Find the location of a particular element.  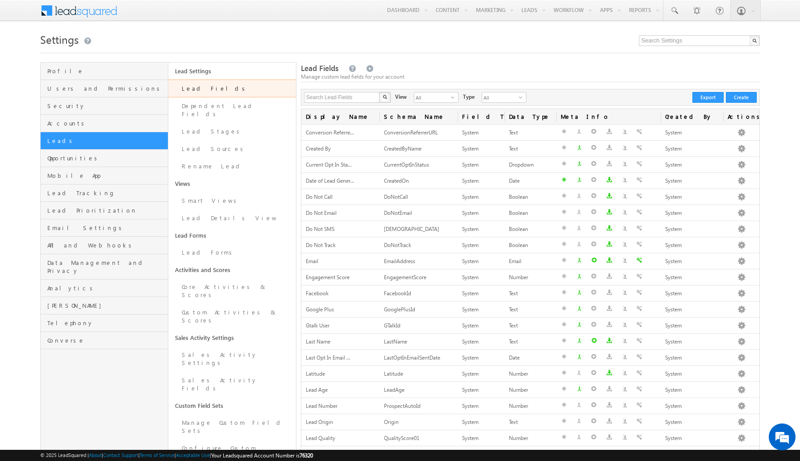

a: Lead Prioritization is located at coordinates (104, 210).